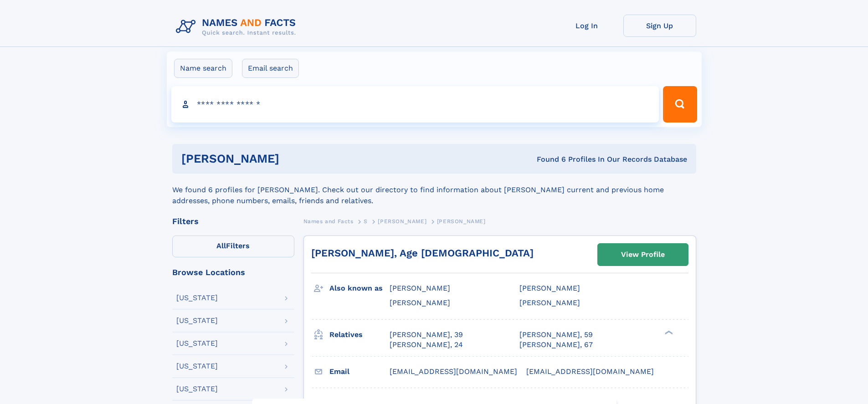  I want to click on label: Name search, so click(203, 68).